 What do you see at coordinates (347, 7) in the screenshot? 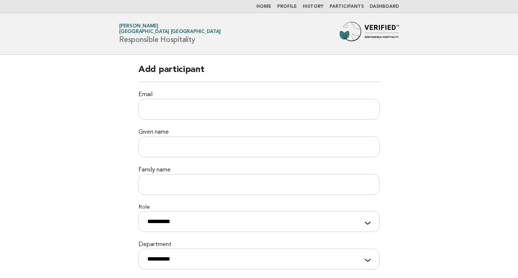
I see `a: Participants` at bounding box center [347, 7].